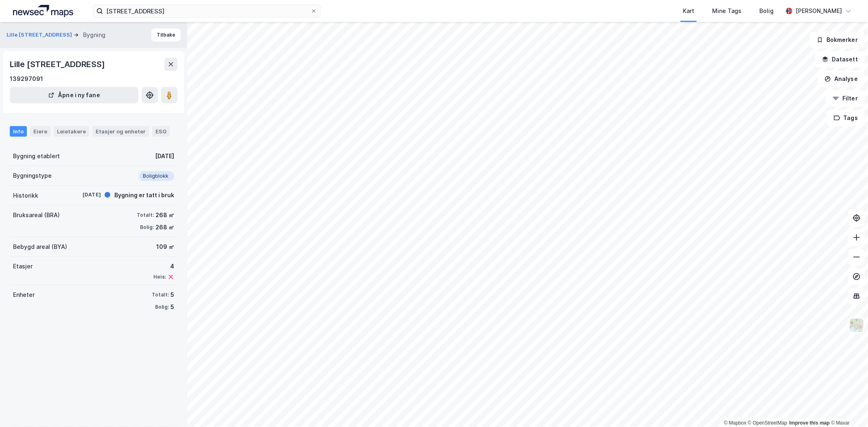  Describe the element at coordinates (735, 423) in the screenshot. I see `a: Mapbox` at that location.